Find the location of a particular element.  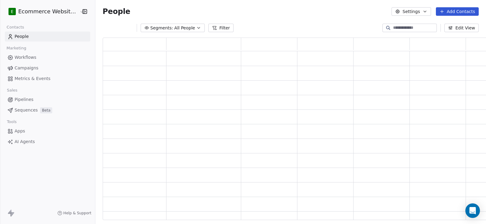

span: Metrics & Events is located at coordinates (32, 79).